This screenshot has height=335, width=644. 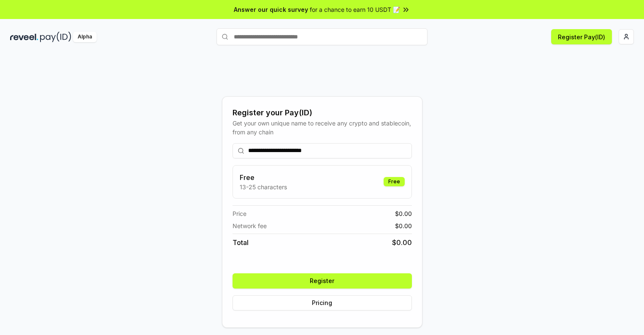 I want to click on span: Price, so click(x=240, y=213).